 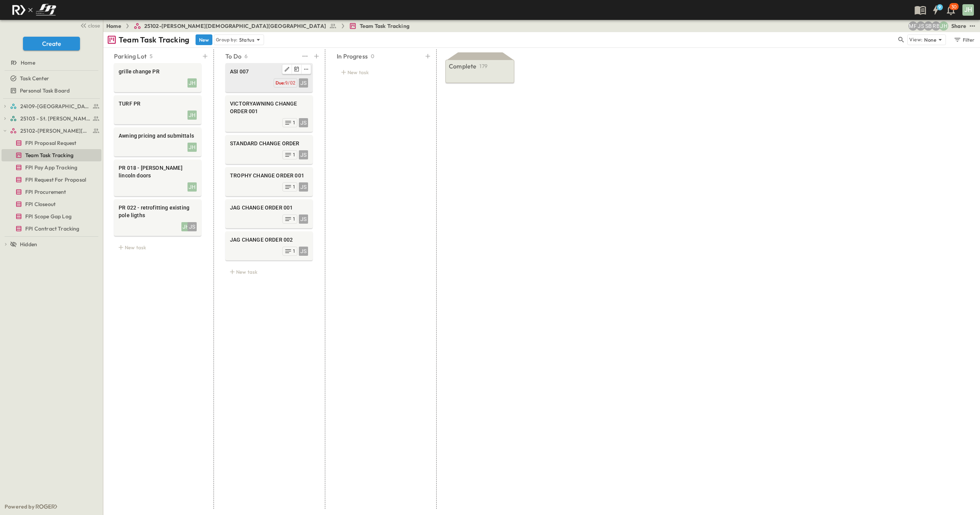 What do you see at coordinates (89, 25) in the screenshot?
I see `button: close` at bounding box center [89, 25].